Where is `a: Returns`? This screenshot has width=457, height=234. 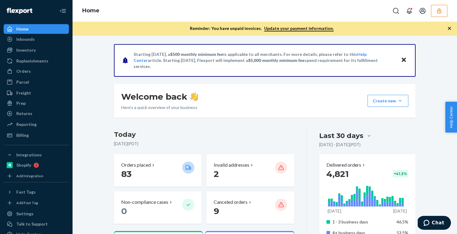 a: Returns is located at coordinates (36, 114).